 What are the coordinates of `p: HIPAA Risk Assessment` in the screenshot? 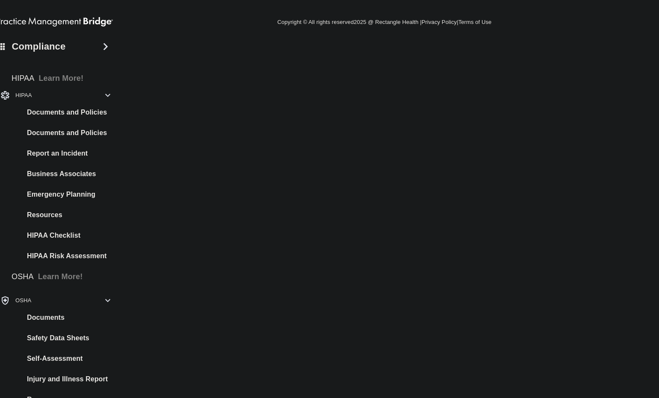 It's located at (64, 256).